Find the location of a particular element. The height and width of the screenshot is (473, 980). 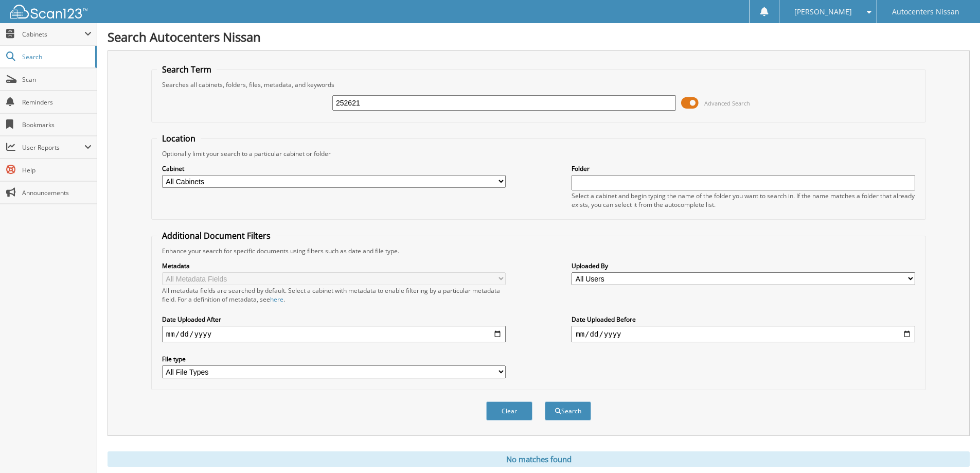

label: Uploaded By is located at coordinates (743, 266).